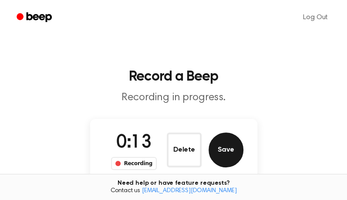  Describe the element at coordinates (184, 150) in the screenshot. I see `button: Delete Audio Record` at that location.